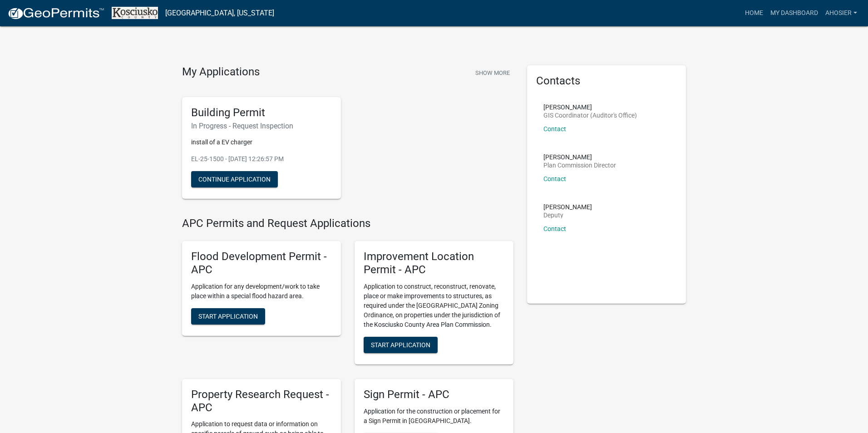 The height and width of the screenshot is (433, 868). Describe the element at coordinates (568, 215) in the screenshot. I see `p: Deputy` at that location.